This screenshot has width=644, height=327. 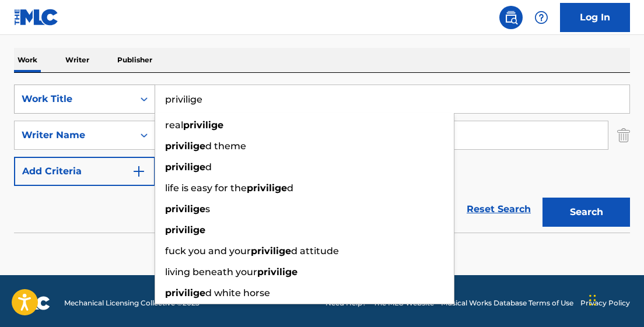 What do you see at coordinates (499, 210) in the screenshot?
I see `a: Reset Search` at bounding box center [499, 210].